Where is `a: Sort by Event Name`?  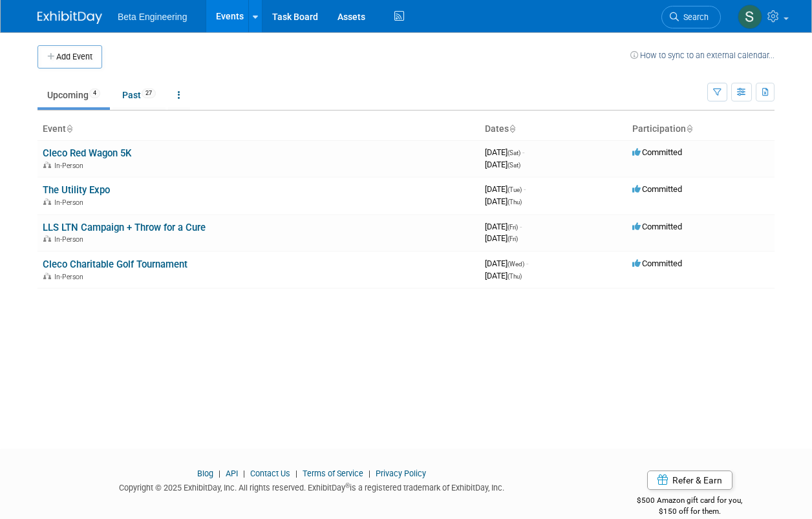 a: Sort by Event Name is located at coordinates (69, 129).